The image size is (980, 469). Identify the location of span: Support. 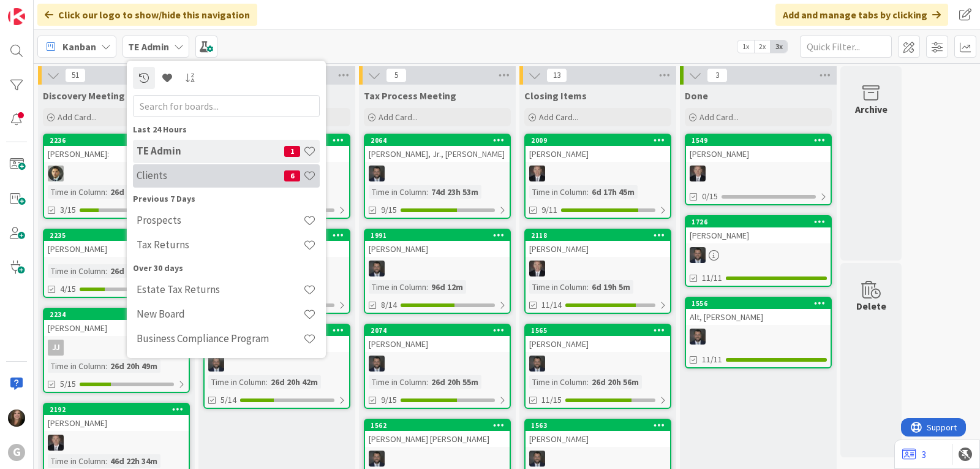
(40, 9).